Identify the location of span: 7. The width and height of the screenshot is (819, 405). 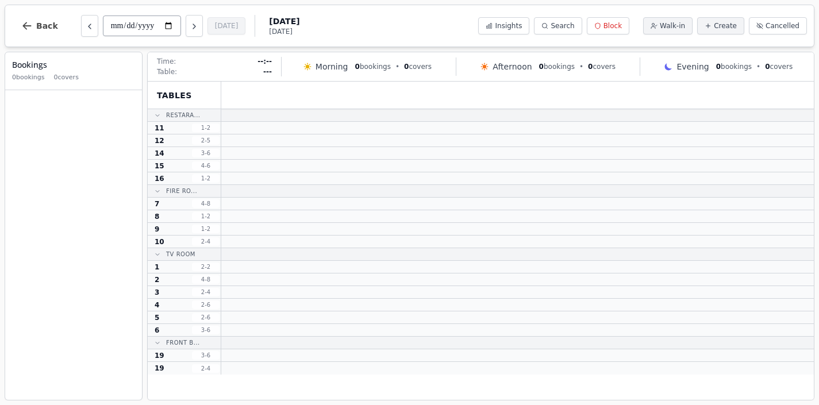
(157, 204).